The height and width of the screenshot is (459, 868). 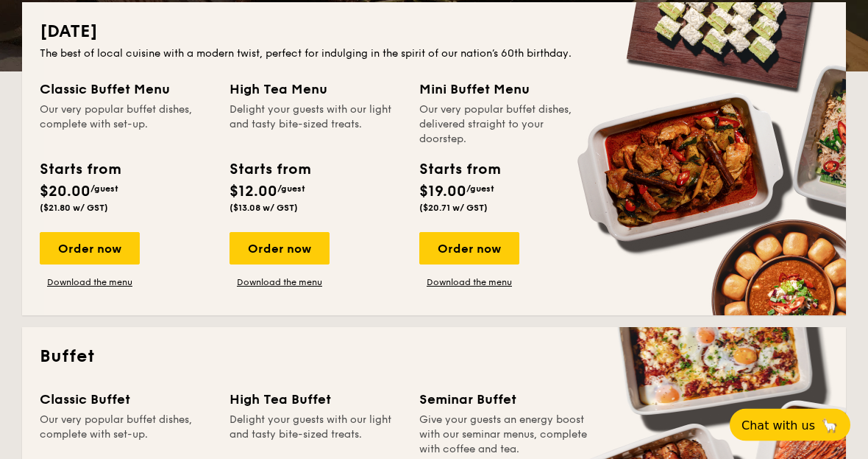 I want to click on div: Seminar Buffet, so click(x=505, y=400).